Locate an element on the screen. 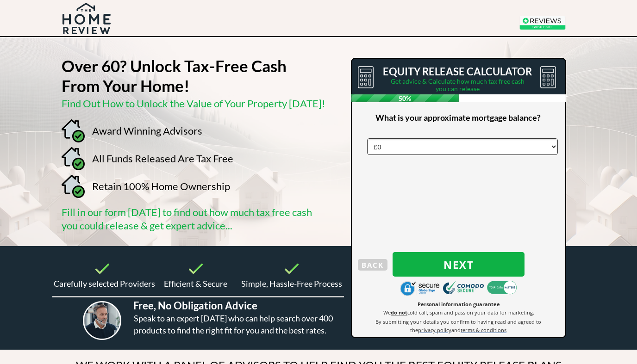 The image size is (637, 364). span: Award Winning Advisors is located at coordinates (147, 131).